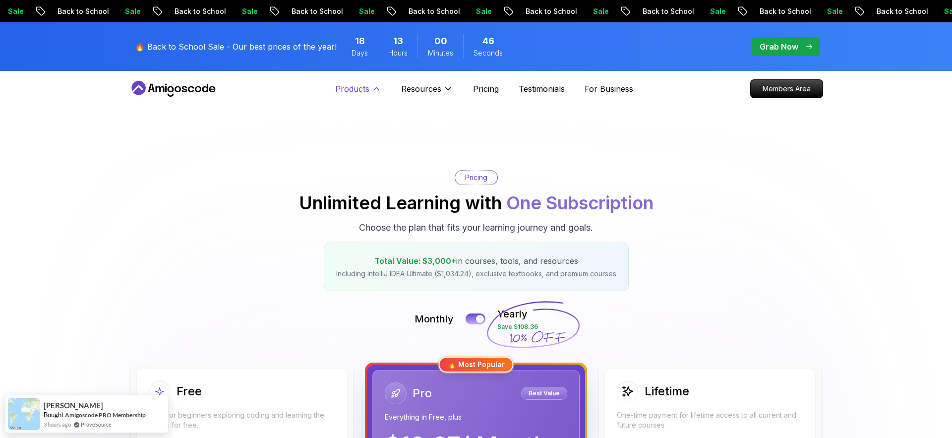  Describe the element at coordinates (476, 417) in the screenshot. I see `p: Everything in Free, plus` at that location.